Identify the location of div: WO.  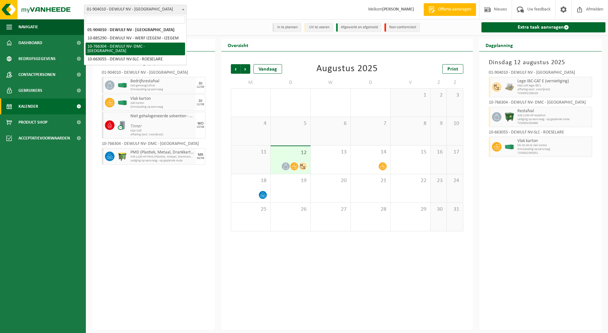
(200, 124).